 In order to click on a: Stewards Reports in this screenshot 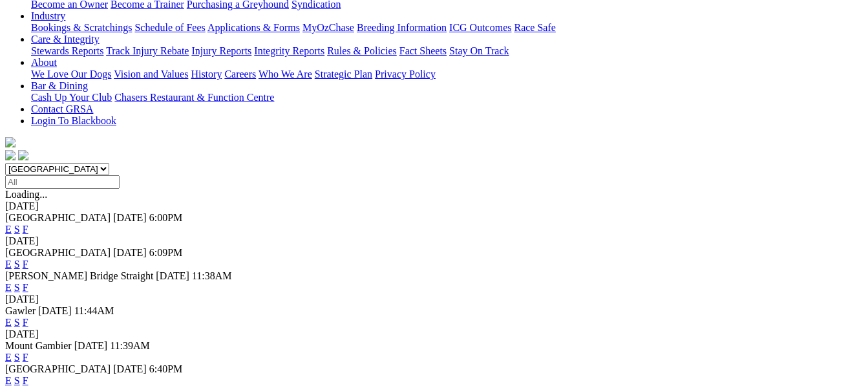, I will do `click(67, 51)`.